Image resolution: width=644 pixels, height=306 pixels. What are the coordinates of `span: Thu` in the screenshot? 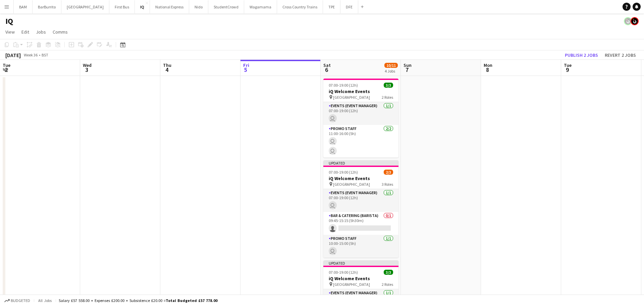 It's located at (167, 65).